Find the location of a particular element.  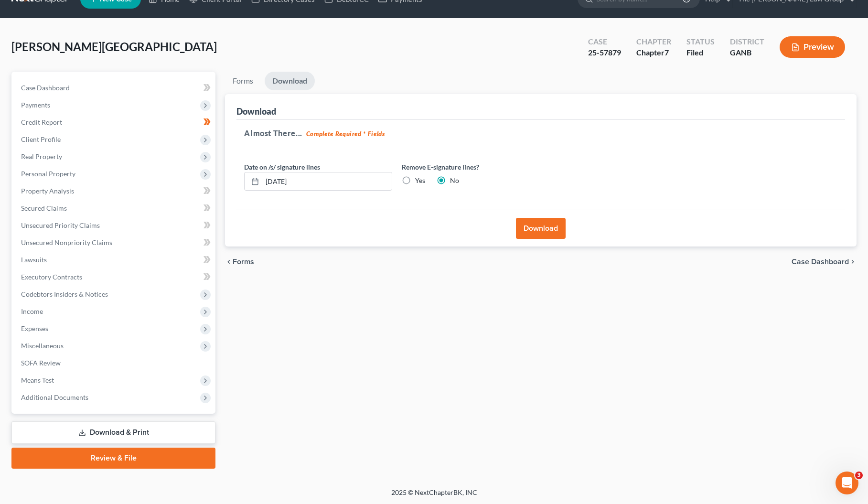

span: Codebtors Insiders & Notices is located at coordinates (65, 294).